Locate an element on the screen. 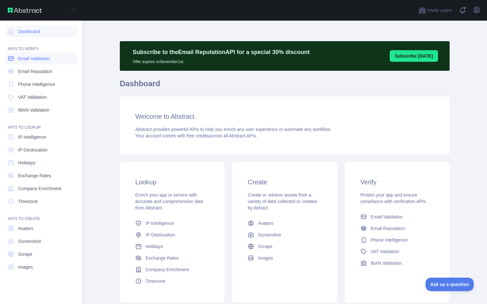 Image resolution: width=487 pixels, height=304 pixels. h3: Lookup is located at coordinates (172, 182).